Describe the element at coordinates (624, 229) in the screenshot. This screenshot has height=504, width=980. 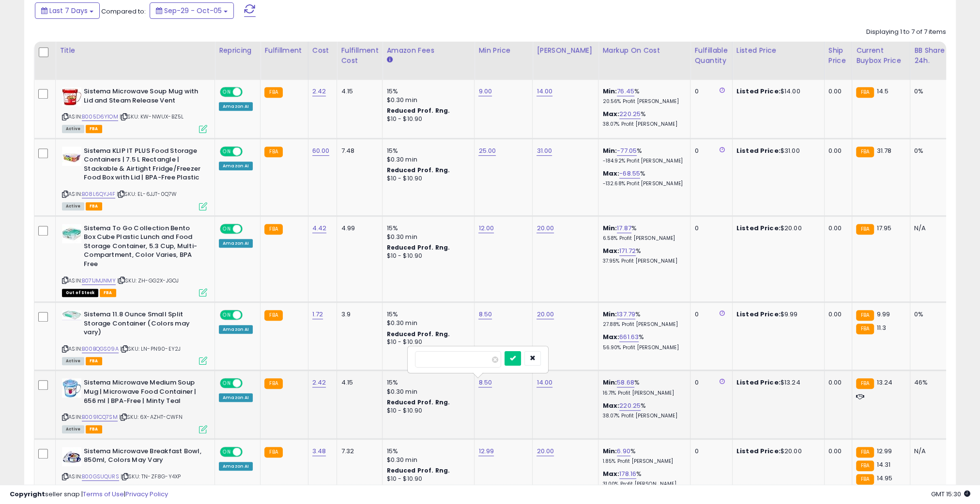
I see `a: 17.87` at that location.